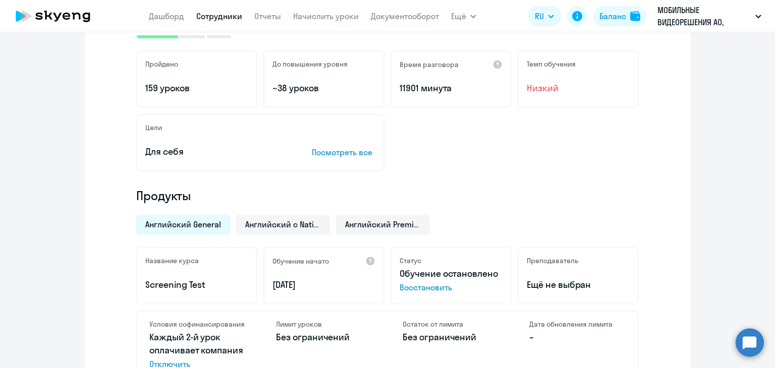  I want to click on span: RU, so click(539, 16).